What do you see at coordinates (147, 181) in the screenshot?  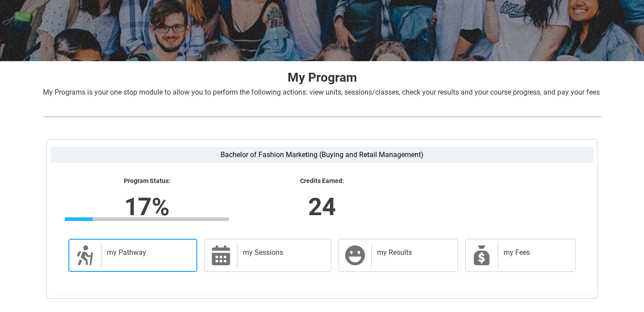 I see `lightning-formatted-text: Program Status:` at bounding box center [147, 181].